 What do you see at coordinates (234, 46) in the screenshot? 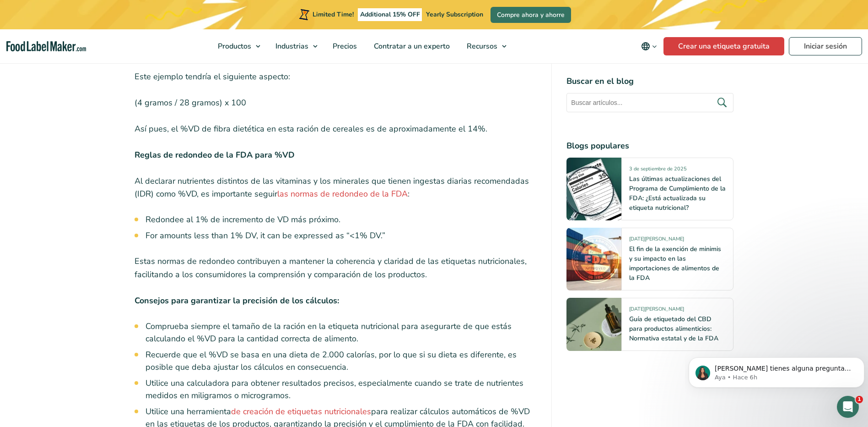
I see `span: Productos` at bounding box center [234, 46].